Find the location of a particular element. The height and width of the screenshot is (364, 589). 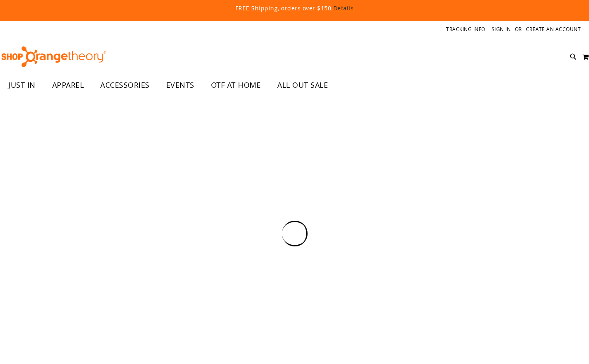

span: ACCESSORIES is located at coordinates (125, 85).